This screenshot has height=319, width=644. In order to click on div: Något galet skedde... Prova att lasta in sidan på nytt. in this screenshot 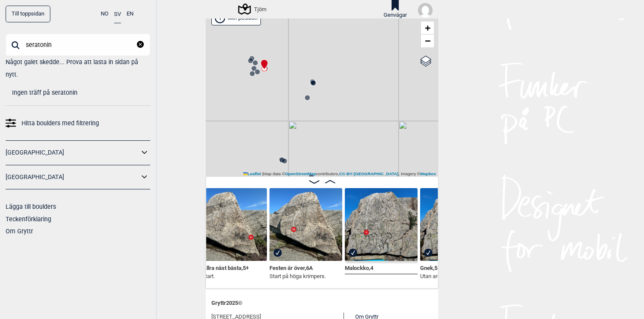, I will do `click(78, 68)`.